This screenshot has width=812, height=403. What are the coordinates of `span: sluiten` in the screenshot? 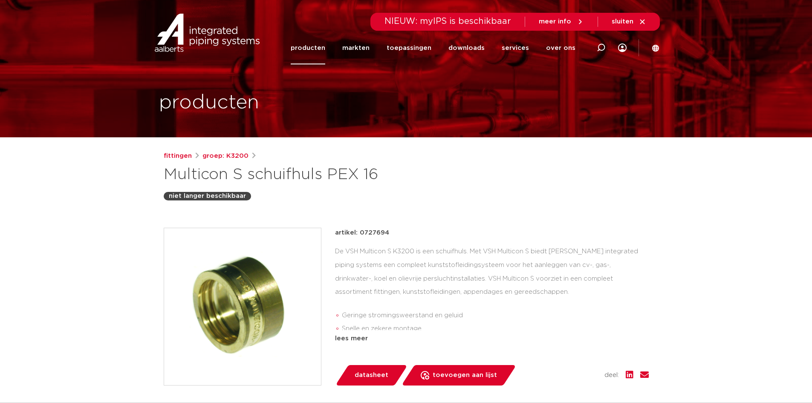 It's located at (623, 21).